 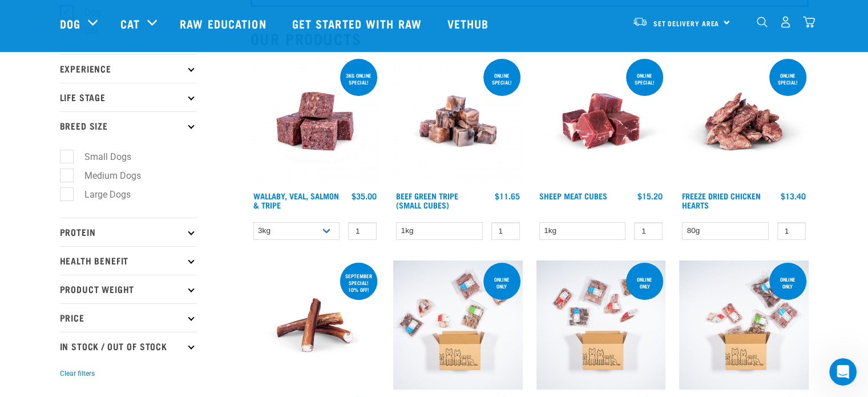 I want to click on label: Small Dogs, so click(x=101, y=157).